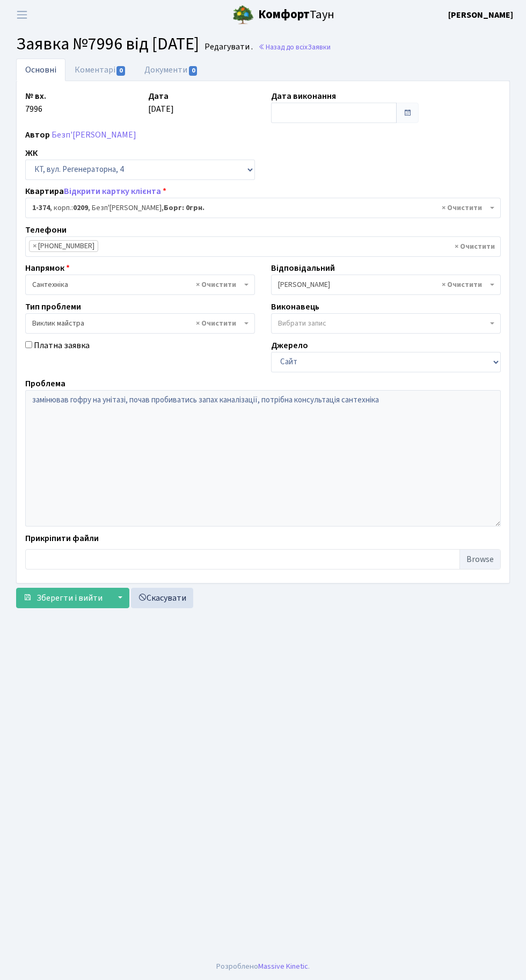 The image size is (526, 980). What do you see at coordinates (53, 307) in the screenshot?
I see `label: Тип проблеми` at bounding box center [53, 307].